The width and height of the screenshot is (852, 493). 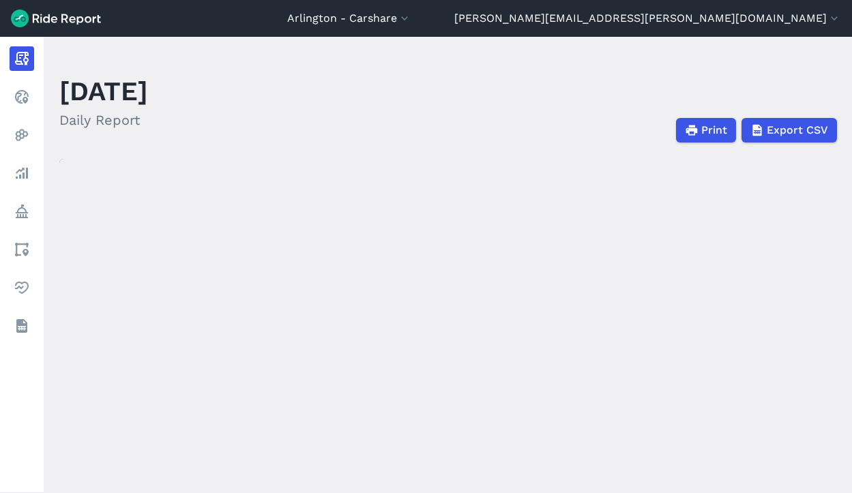 What do you see at coordinates (104, 120) in the screenshot?
I see `h2: Daily Report` at bounding box center [104, 120].